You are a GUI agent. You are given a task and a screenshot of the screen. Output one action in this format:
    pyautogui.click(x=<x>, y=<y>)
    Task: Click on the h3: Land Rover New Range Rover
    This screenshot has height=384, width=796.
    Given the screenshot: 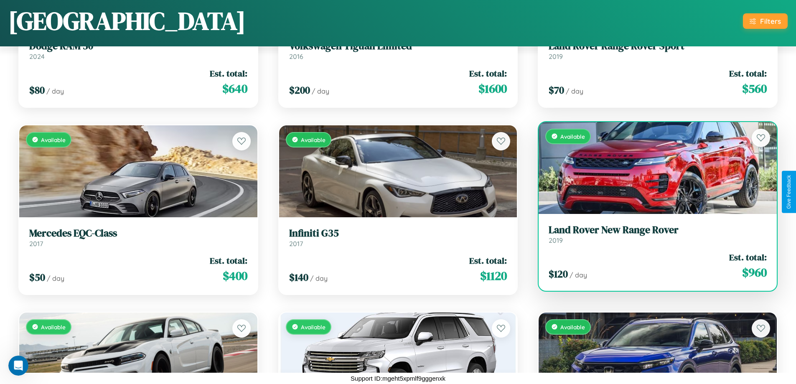 What is the action you would take?
    pyautogui.click(x=658, y=230)
    